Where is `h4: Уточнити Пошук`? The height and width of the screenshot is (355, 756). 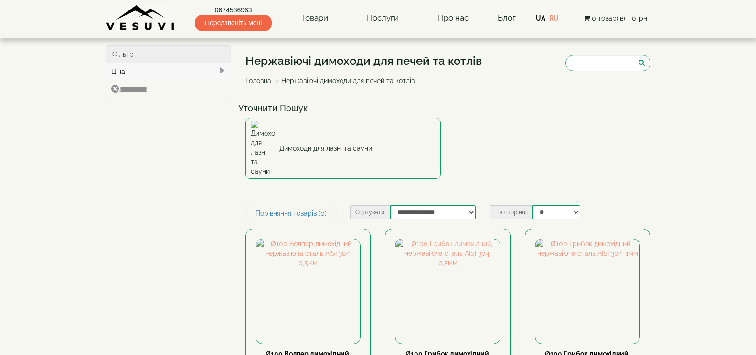 h4: Уточнити Пошук is located at coordinates (448, 108).